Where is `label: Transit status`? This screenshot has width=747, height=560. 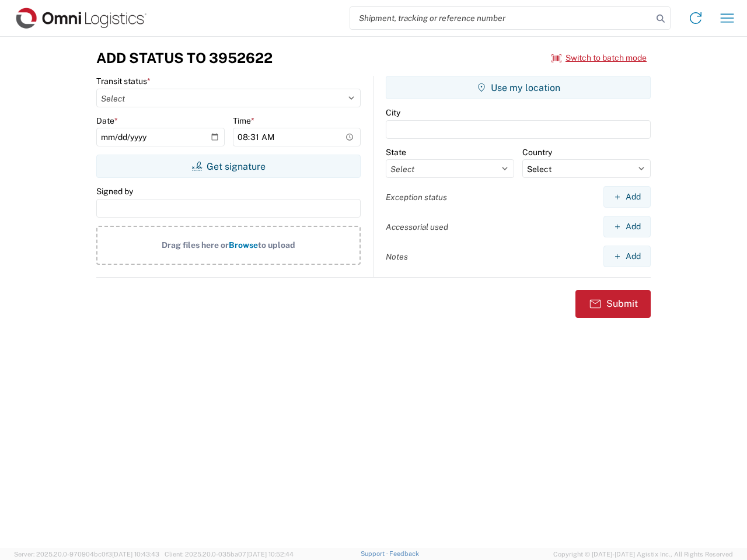 label: Transit status is located at coordinates (123, 81).